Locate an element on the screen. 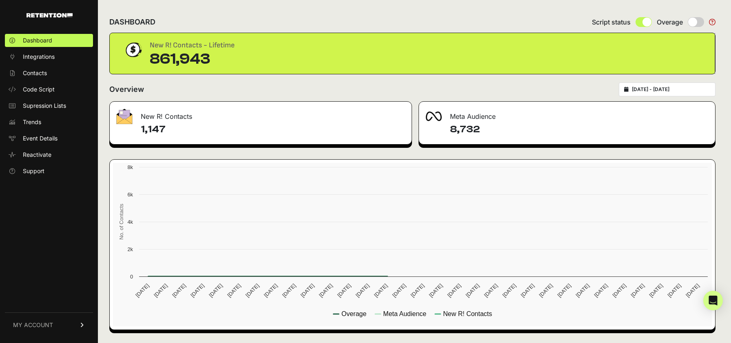 The height and width of the screenshot is (343, 731). img: fa-meta-2f981b61bb99beabf952f7030308934f19ce035c18b003e963880cc3fabeebb7.png is located at coordinates (433, 116).